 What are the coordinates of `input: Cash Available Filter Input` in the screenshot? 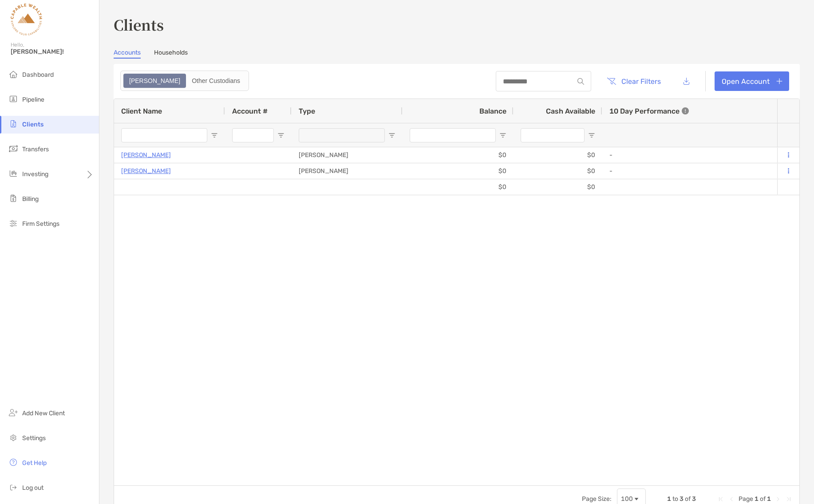 It's located at (552, 135).